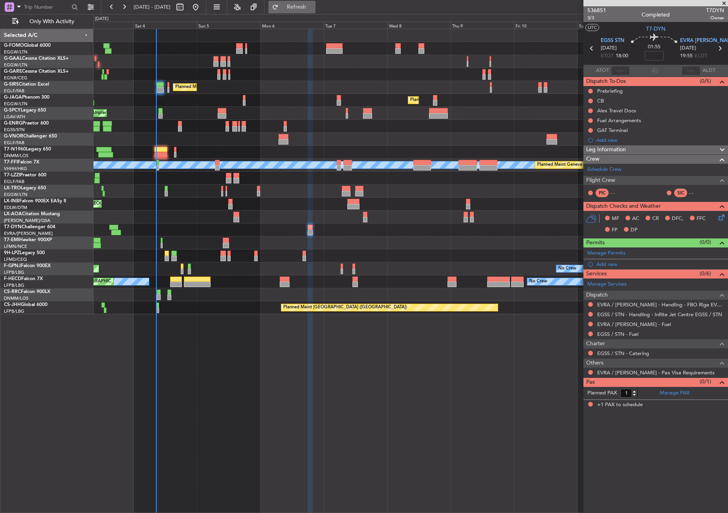  Describe the element at coordinates (619, 120) in the screenshot. I see `div: Fuel Arrangements` at that location.